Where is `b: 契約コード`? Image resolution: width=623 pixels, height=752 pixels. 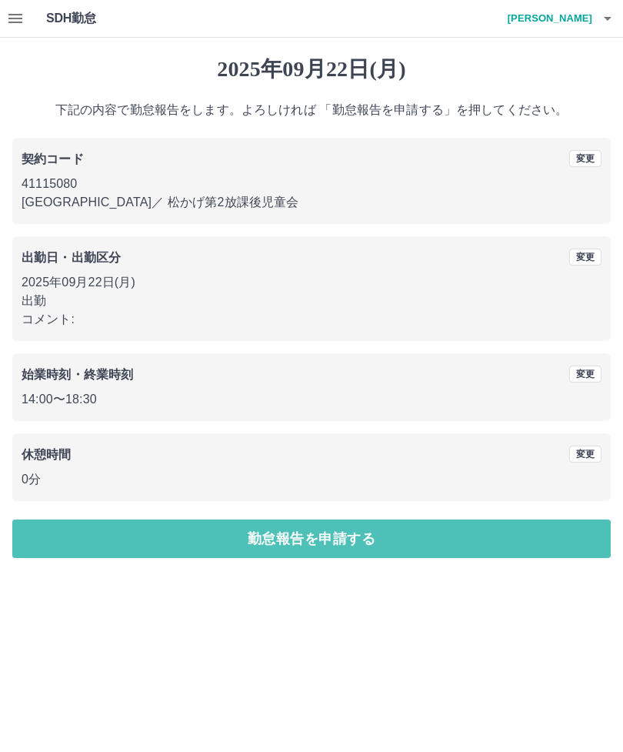 b: 契約コード is located at coordinates (52, 159).